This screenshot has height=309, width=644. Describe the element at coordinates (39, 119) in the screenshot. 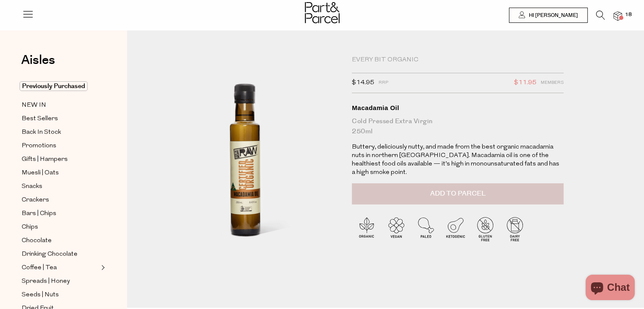

I see `span: Best Sellers` at that location.